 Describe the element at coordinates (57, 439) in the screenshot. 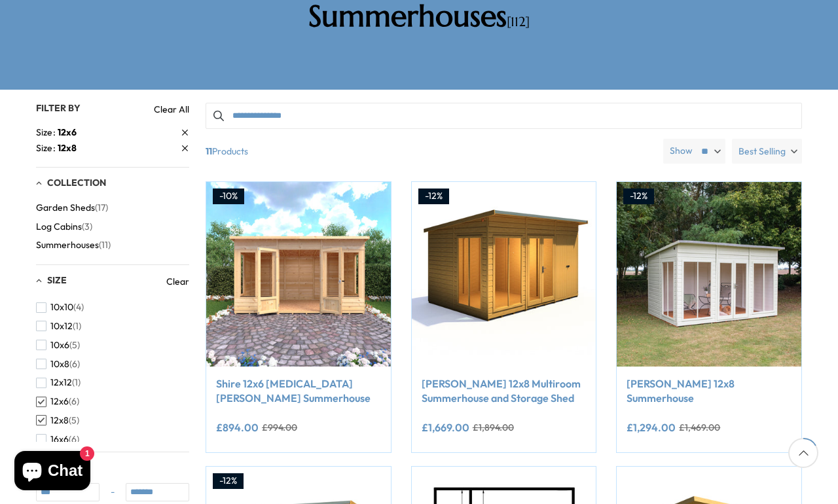

I see `button: 16x6` at that location.